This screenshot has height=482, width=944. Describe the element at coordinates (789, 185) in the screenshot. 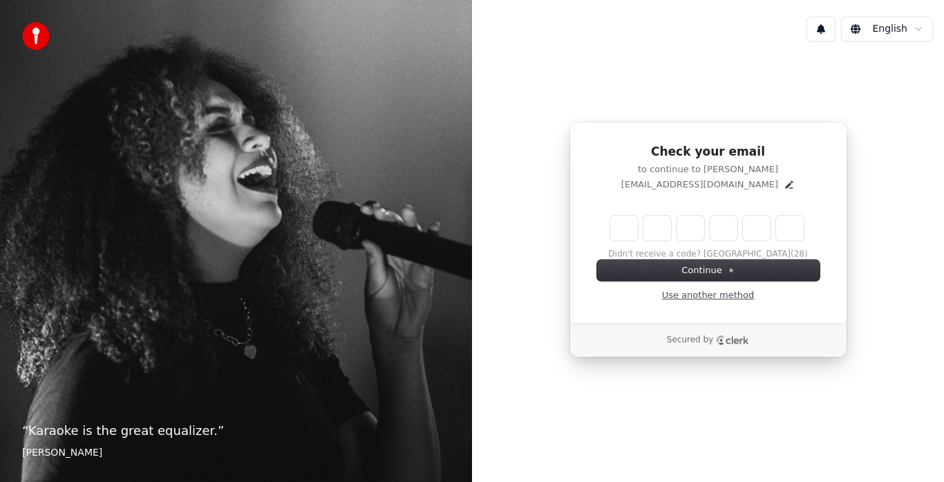

I see `button: Edit` at that location.